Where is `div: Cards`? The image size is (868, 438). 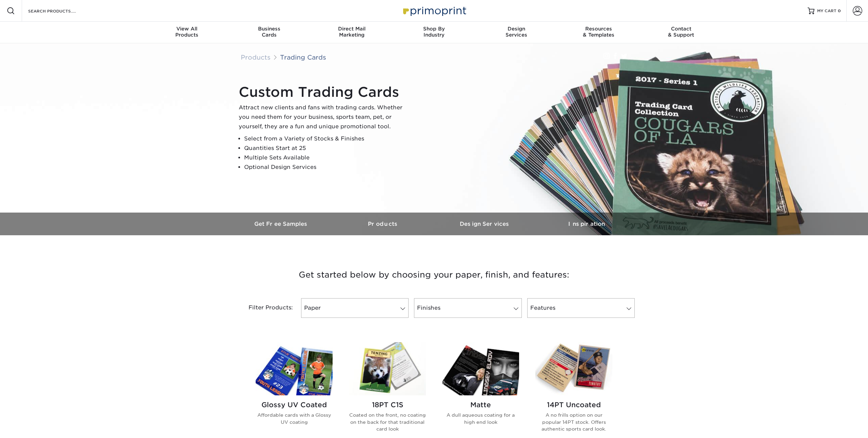 div: Cards is located at coordinates (269, 32).